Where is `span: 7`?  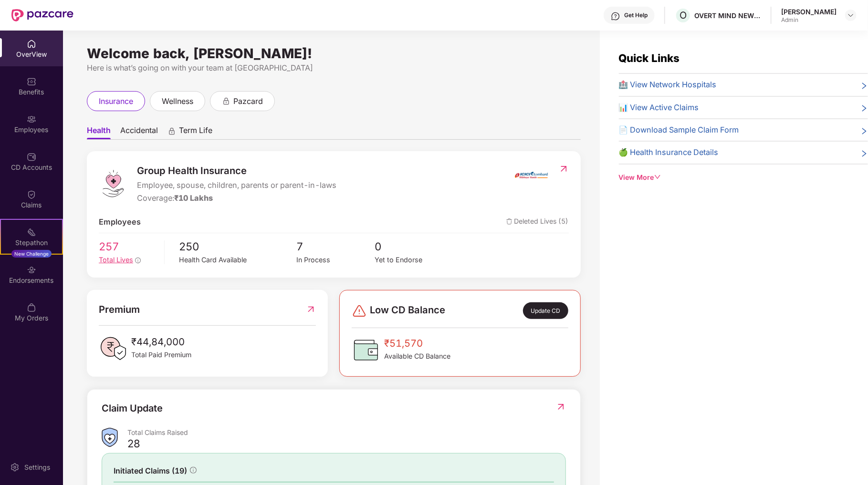
span: 7 is located at coordinates (336, 246).